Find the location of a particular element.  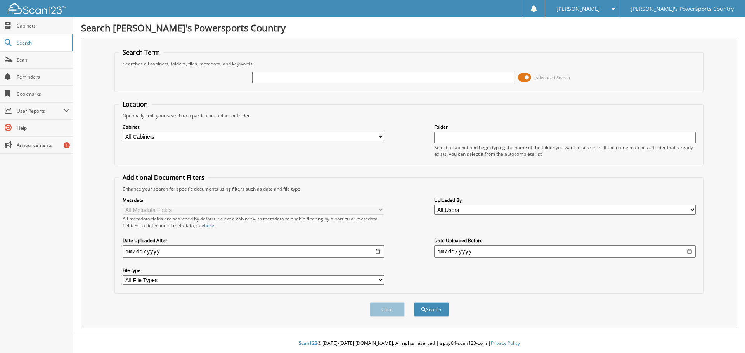

span: Search is located at coordinates (42, 43).